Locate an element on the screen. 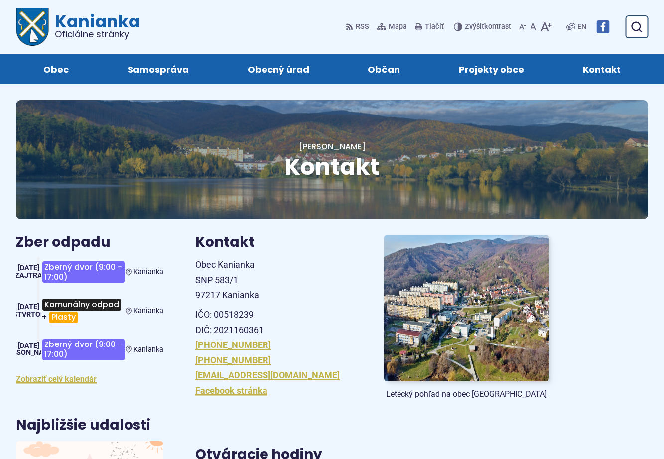 The height and width of the screenshot is (459, 664). span: Obecný úrad is located at coordinates (278, 69).